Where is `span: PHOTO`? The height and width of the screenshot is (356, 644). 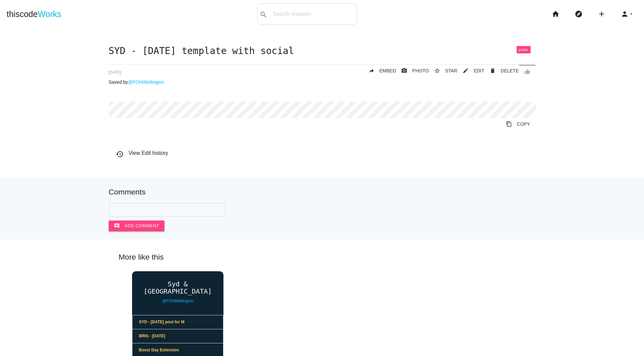 span: PHOTO is located at coordinates (420, 71).